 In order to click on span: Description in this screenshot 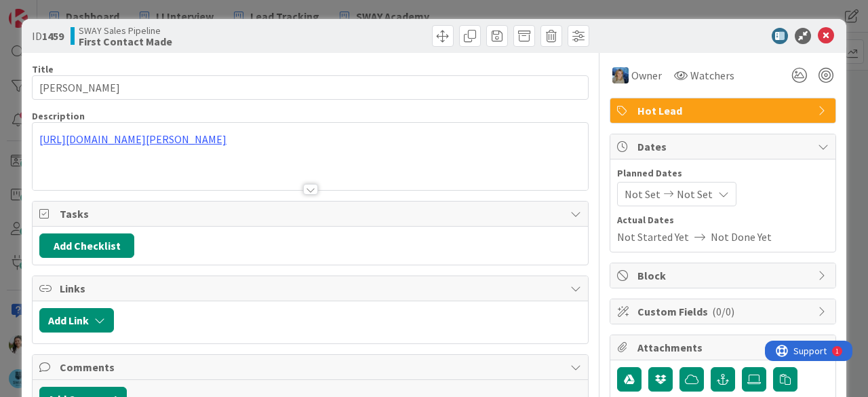, I will do `click(58, 116)`.